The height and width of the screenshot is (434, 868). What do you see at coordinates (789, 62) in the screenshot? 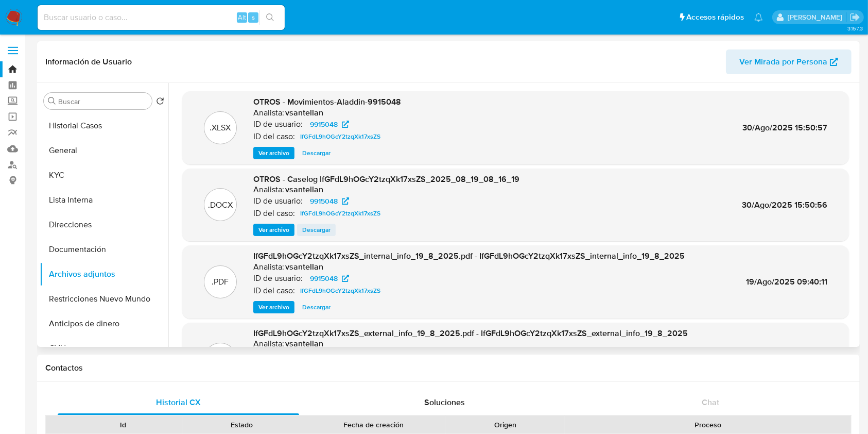
I see `button: Ver Mirada por Persona` at bounding box center [789, 62].